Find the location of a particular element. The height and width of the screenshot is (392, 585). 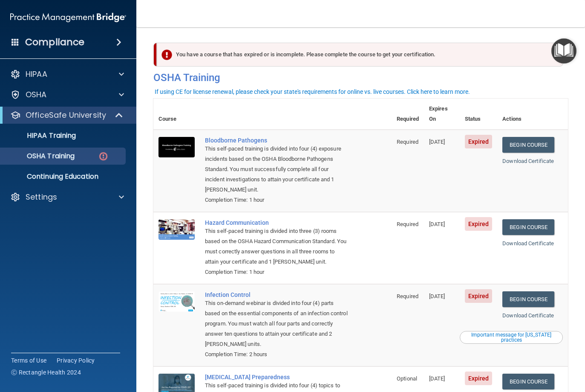

a: Infection Control is located at coordinates (277, 294).